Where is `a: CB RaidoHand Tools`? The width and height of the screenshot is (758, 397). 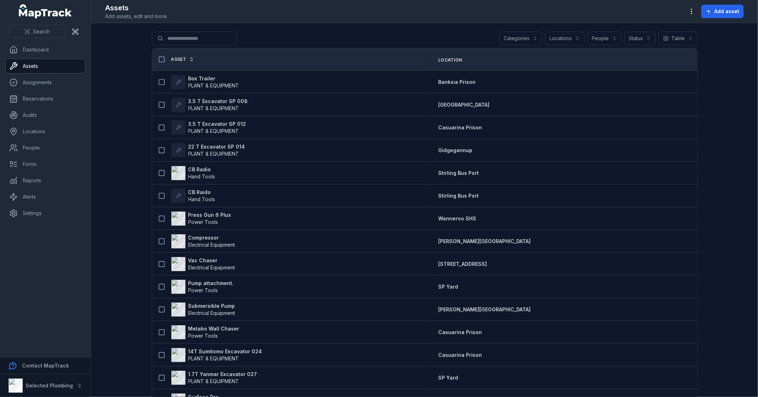
a: CB RaidoHand Tools is located at coordinates (193, 196).